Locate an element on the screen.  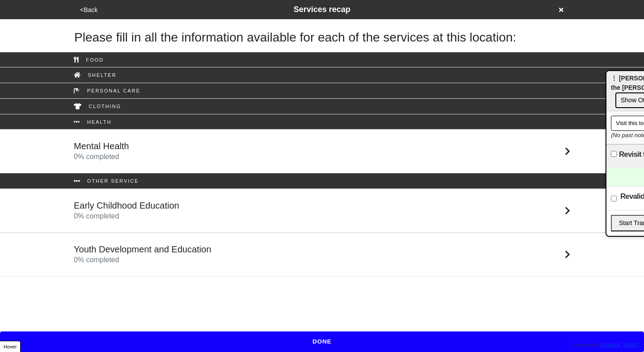
h5: Youth Development and Education is located at coordinates (142, 249).